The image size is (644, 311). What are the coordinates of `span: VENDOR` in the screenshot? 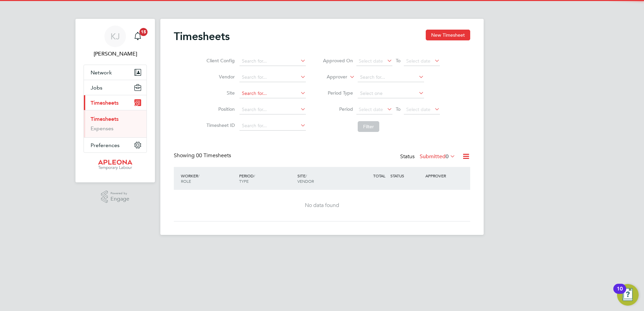 It's located at (305, 181).